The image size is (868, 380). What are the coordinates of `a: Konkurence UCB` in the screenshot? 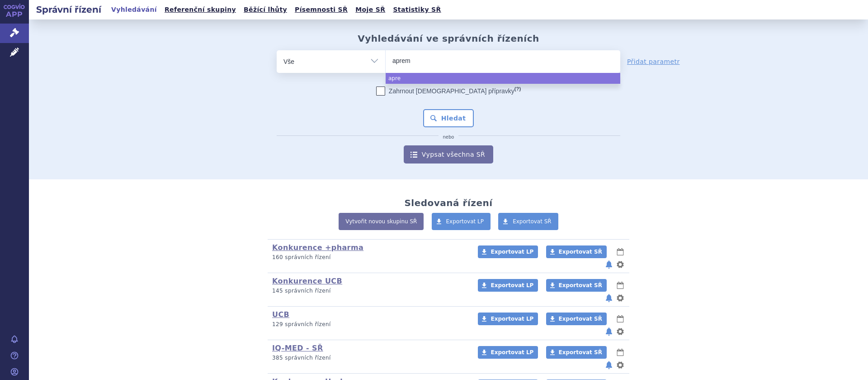 It's located at (307, 280).